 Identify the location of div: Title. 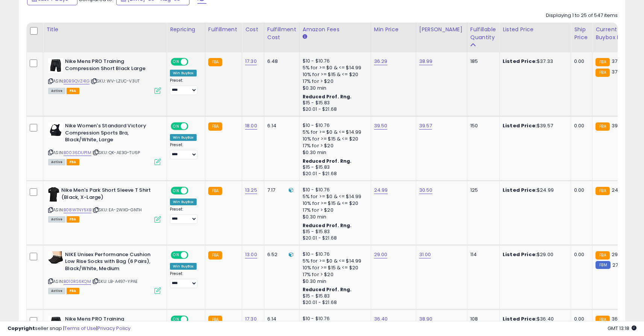
(105, 29).